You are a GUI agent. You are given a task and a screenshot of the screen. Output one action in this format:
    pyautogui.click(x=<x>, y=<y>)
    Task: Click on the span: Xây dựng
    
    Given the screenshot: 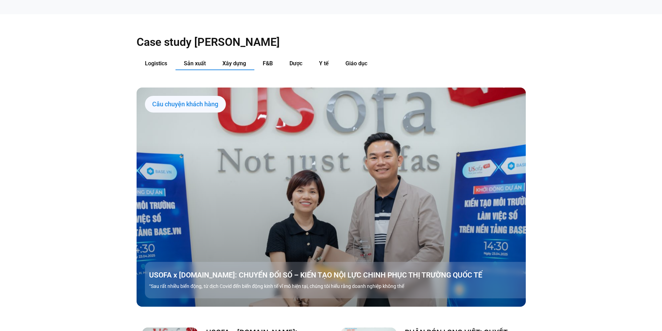 What is the action you would take?
    pyautogui.click(x=234, y=63)
    